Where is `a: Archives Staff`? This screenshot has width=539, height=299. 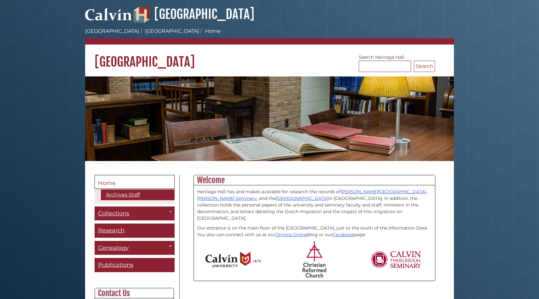 a: Archives Staff is located at coordinates (138, 195).